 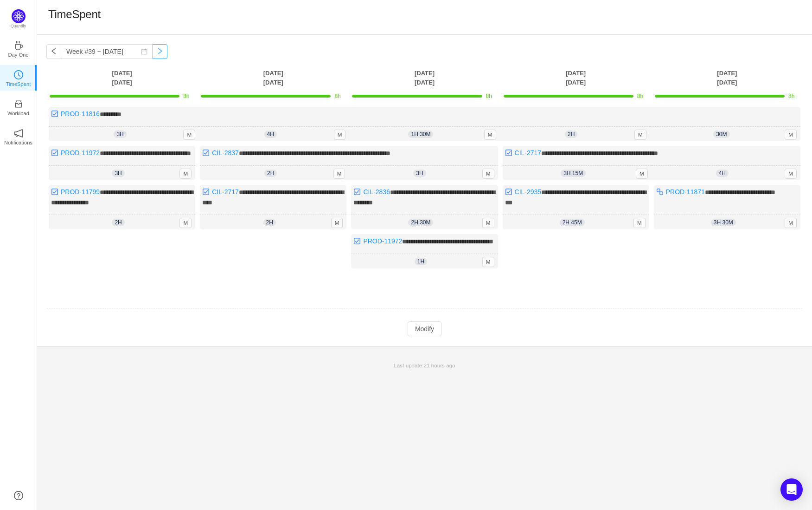 What do you see at coordinates (18, 495) in the screenshot?
I see `a: icon: question-circle` at bounding box center [18, 495].